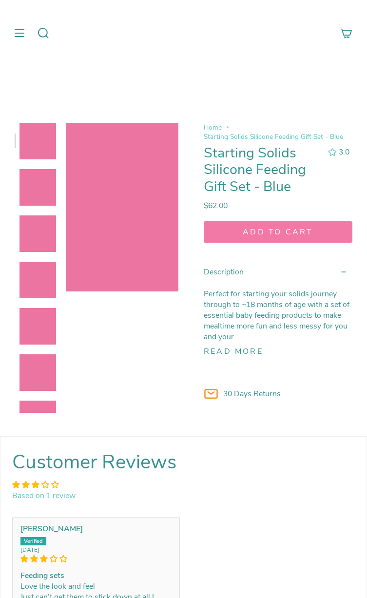 The image size is (367, 598). Describe the element at coordinates (19, 33) in the screenshot. I see `button: Show menu` at that location.